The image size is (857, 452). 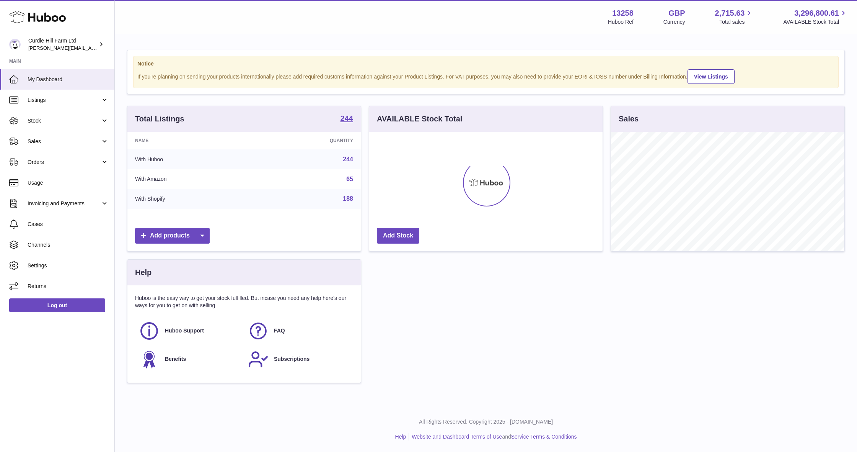 I want to click on span: Subscriptions, so click(x=292, y=359).